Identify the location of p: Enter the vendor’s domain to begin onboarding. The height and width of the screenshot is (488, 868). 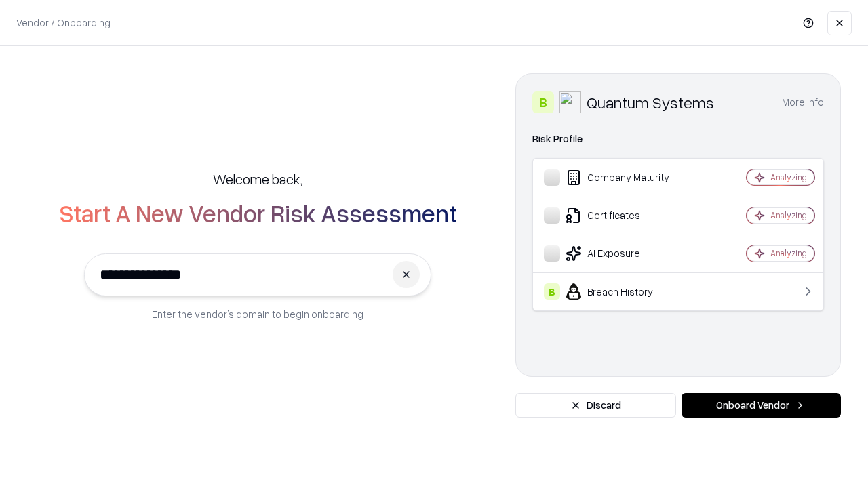
(258, 314).